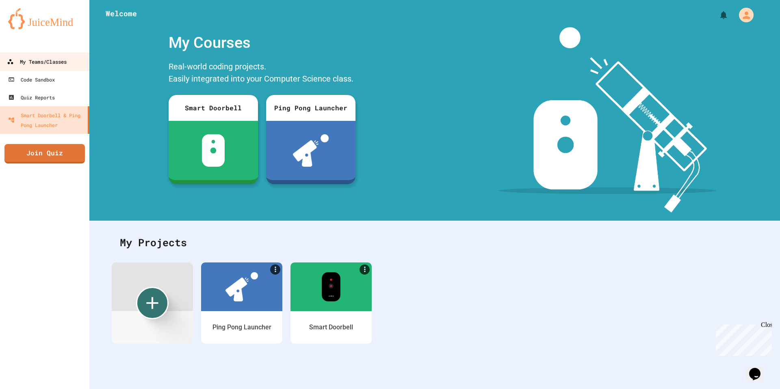 This screenshot has width=780, height=389. I want to click on div: Chat with us now!Close, so click(30, 27).